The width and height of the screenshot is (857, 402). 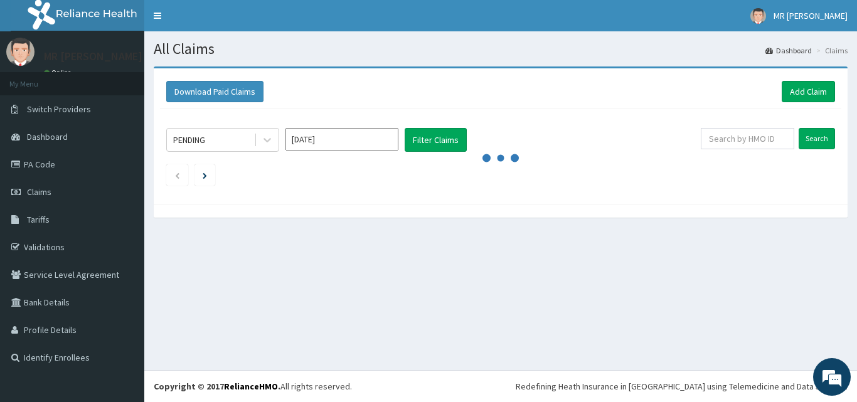 What do you see at coordinates (501, 158) in the screenshot?
I see `svg: audio-loading` at bounding box center [501, 158].